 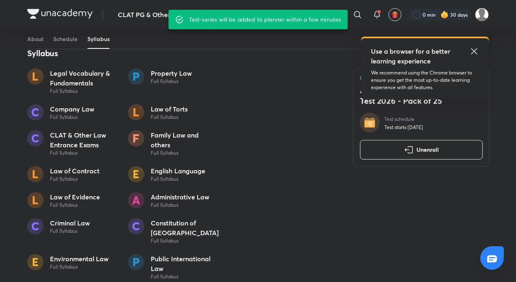 I want to click on p: Law of Contract, so click(x=75, y=171).